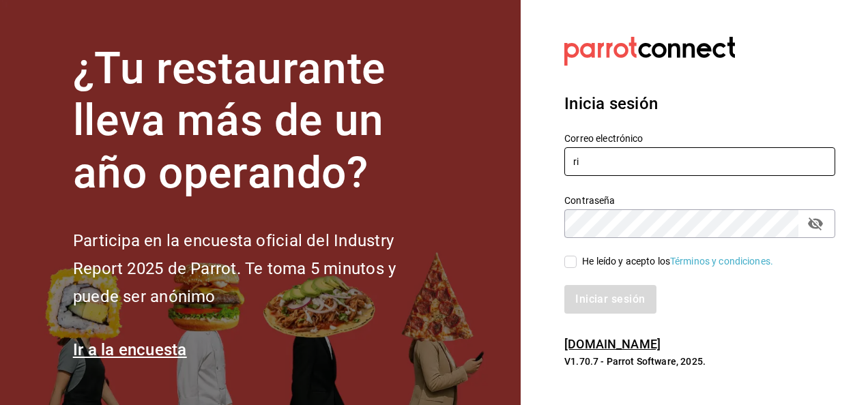  What do you see at coordinates (257, 269) in the screenshot?
I see `h2: Participa en la encuesta oficial del Industry Report 2025 de Parrot. Te toma 5 minutos y puede se...` at bounding box center [257, 269].